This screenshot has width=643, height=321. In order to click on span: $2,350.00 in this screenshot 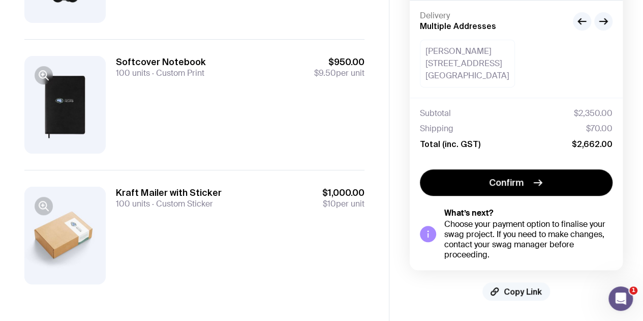, I will do `click(593, 113)`.